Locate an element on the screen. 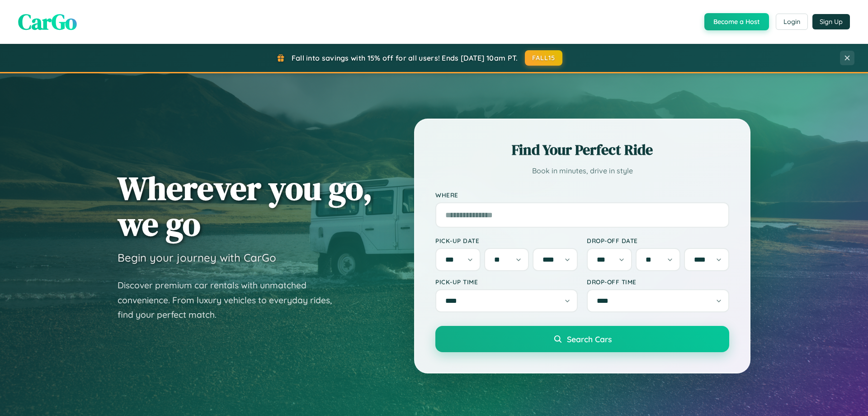 This screenshot has height=416, width=868. span: Search Cars is located at coordinates (589, 339).